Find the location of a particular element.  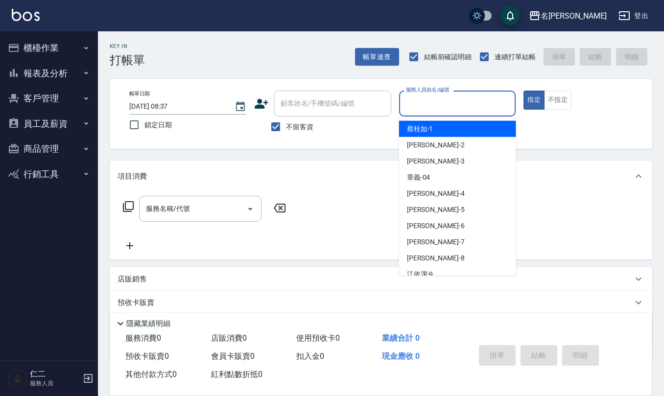

button: 行銷工具 is located at coordinates (49, 174).